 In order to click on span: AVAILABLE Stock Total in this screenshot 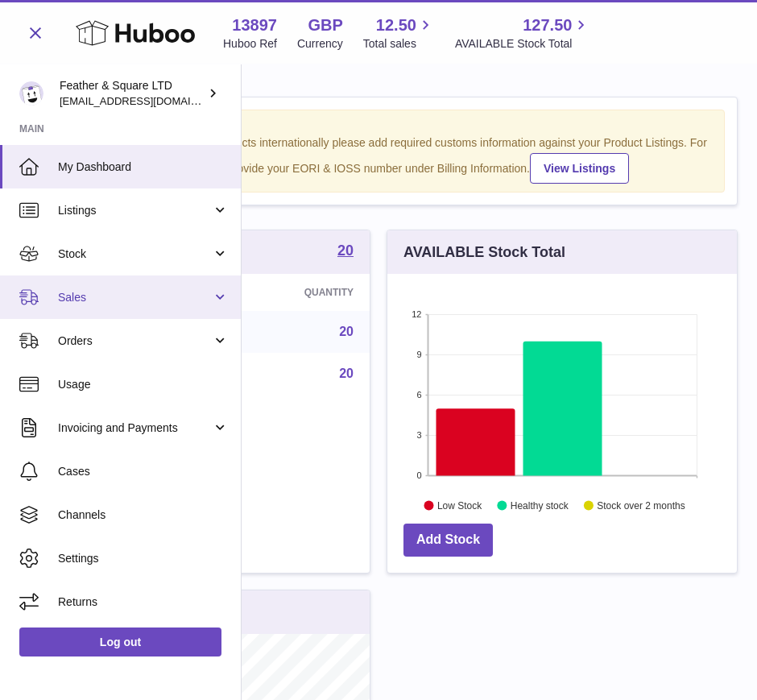, I will do `click(523, 44)`.